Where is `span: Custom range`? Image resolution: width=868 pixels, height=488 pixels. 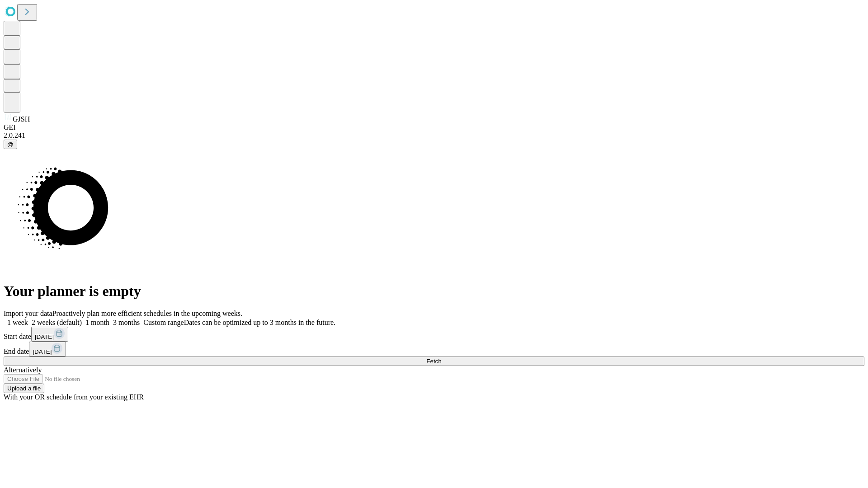
span: Custom range is located at coordinates (163, 322).